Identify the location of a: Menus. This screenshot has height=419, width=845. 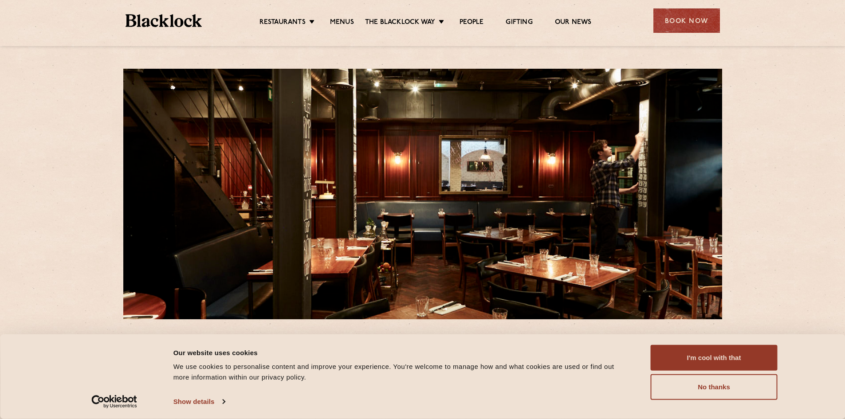
(342, 23).